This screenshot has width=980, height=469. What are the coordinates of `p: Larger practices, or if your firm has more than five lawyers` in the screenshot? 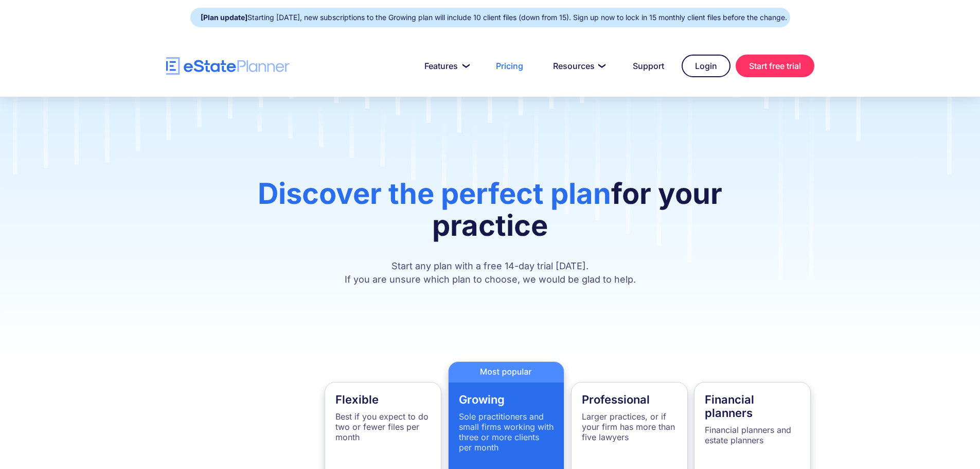 It's located at (629, 427).